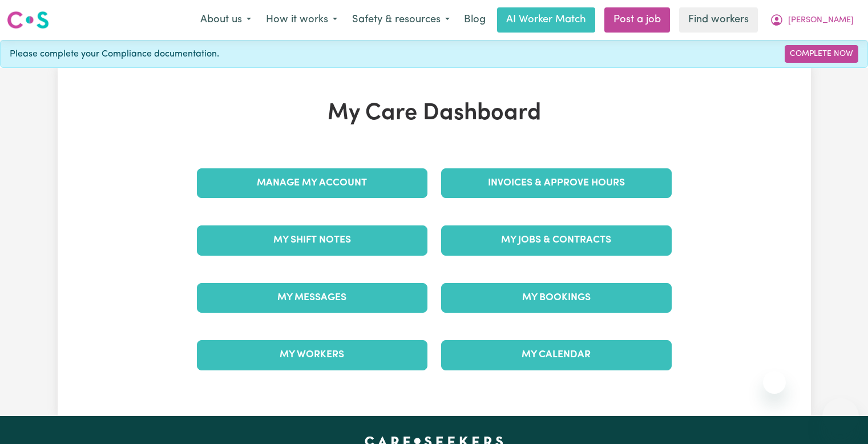  I want to click on a: My Bookings, so click(556, 298).